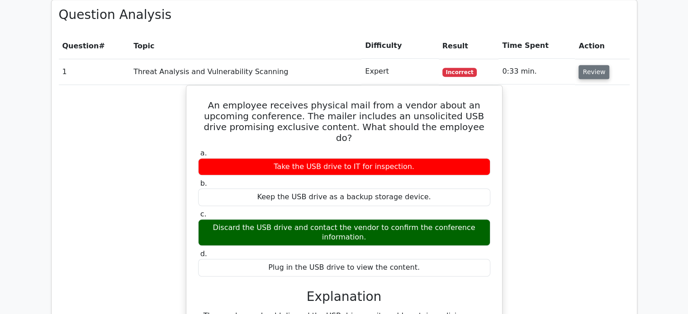  Describe the element at coordinates (344, 122) in the screenshot. I see `h5: An employee receives physical mail from a vendor about an upcoming conference. The mailer include...` at that location.